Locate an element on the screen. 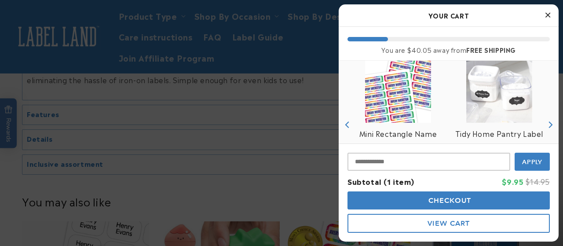  span: Checkout is located at coordinates (449, 200).